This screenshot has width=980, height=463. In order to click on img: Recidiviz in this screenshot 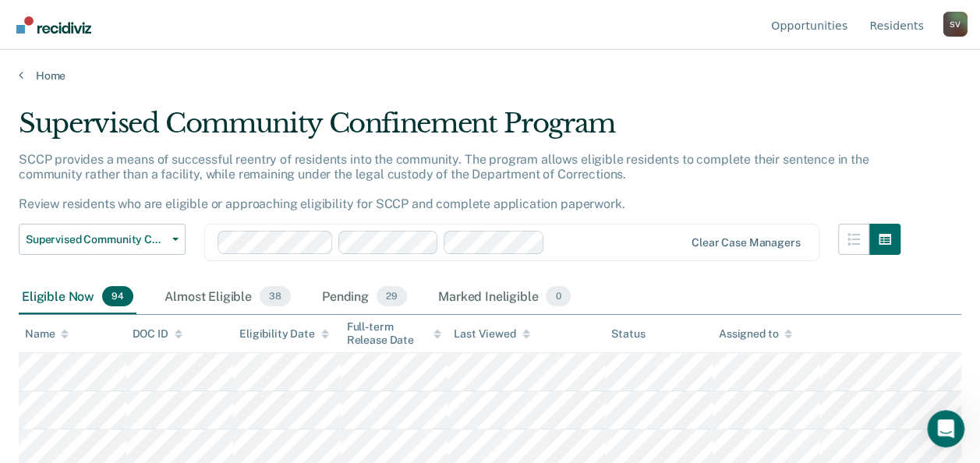, I will do `click(54, 25)`.